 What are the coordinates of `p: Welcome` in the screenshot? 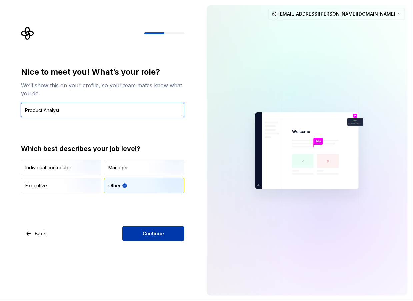 It's located at (301, 132).